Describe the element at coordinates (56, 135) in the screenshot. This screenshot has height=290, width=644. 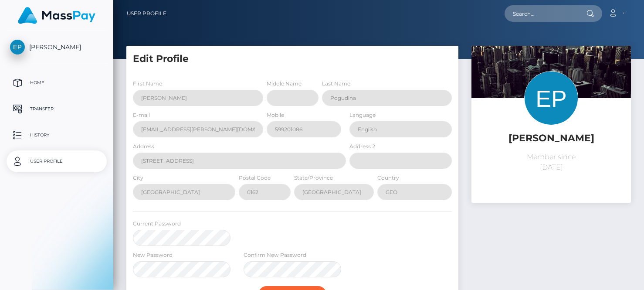
I see `a: History` at that location.